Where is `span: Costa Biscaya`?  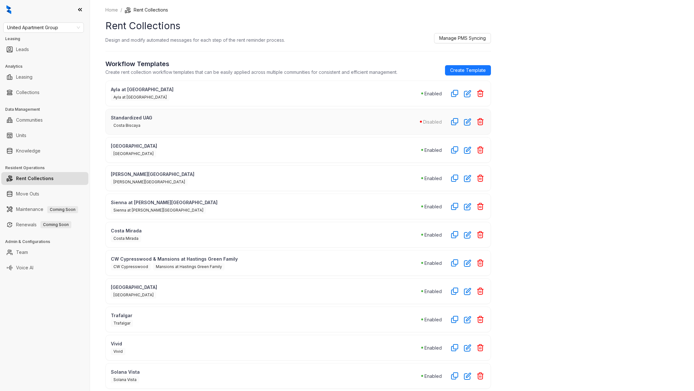
span: Costa Biscaya is located at coordinates (127, 126).